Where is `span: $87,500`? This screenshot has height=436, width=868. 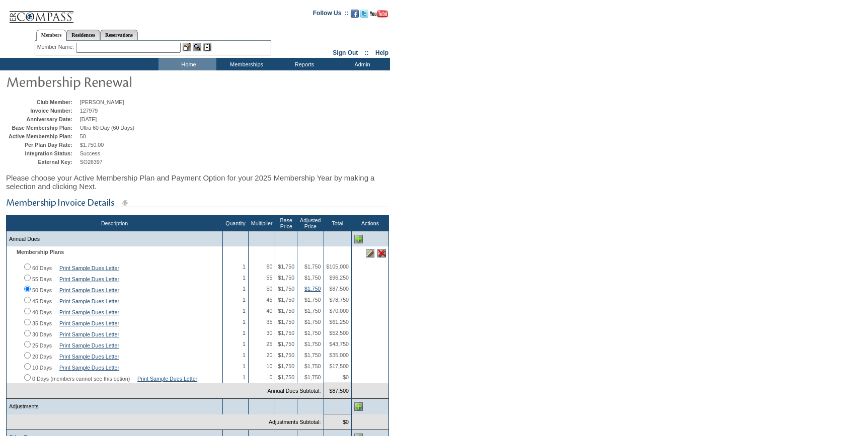 span: $87,500 is located at coordinates (339, 288).